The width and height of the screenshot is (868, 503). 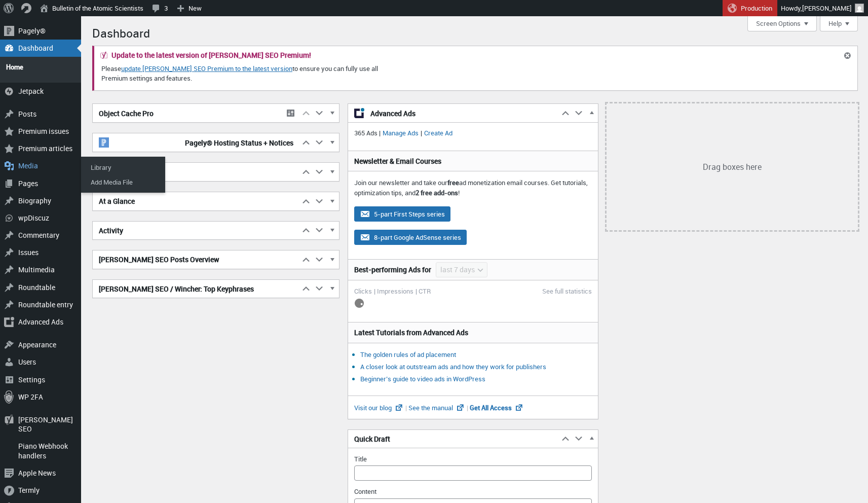 What do you see at coordinates (437, 192) in the screenshot?
I see `strong: 2 free add-ons` at bounding box center [437, 192].